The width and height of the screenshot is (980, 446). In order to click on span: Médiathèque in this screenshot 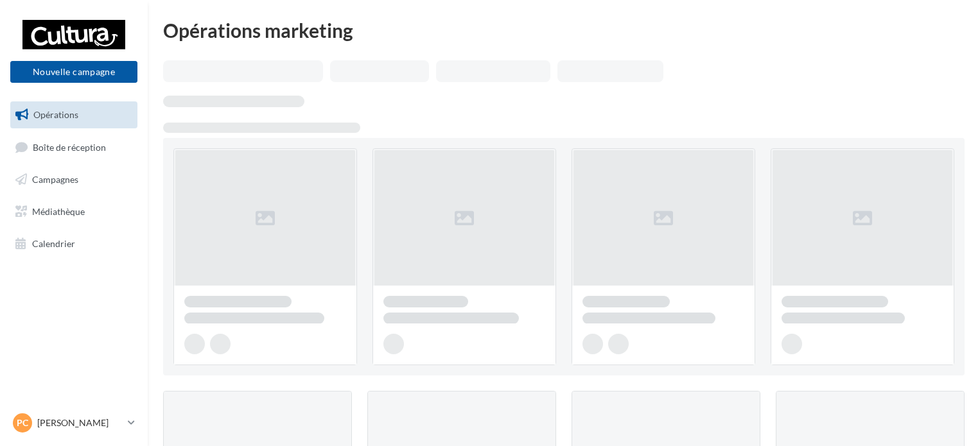, I will do `click(58, 211)`.